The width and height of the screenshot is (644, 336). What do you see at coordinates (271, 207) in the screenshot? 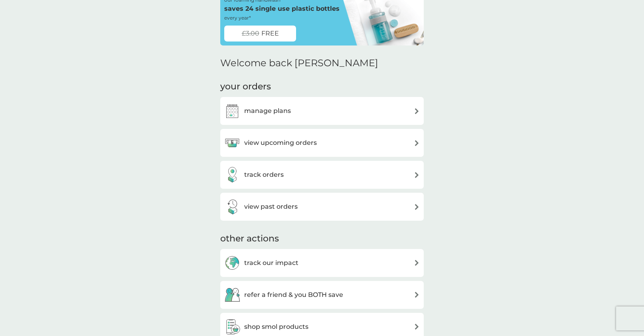
I see `h3: view past orders` at bounding box center [271, 207].